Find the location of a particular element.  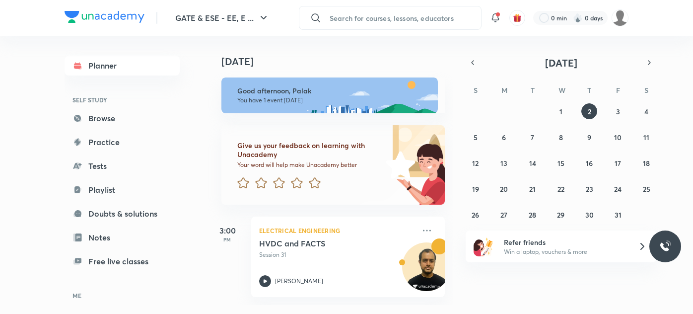

input: Search for courses, lessons, educators is located at coordinates (404, 18).